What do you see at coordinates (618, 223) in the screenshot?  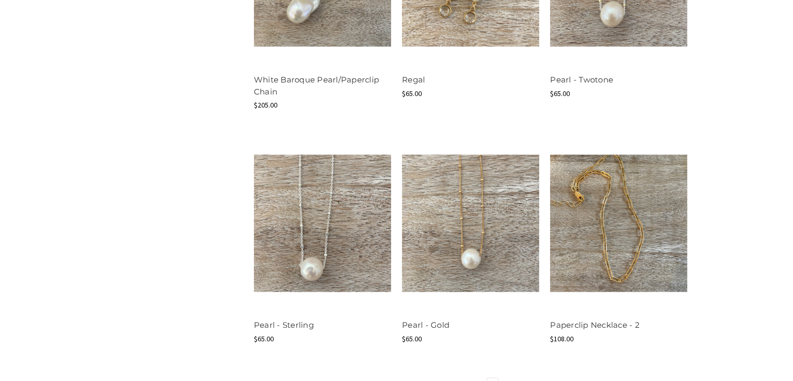 I see `img: Paperclip Necklace - 2` at bounding box center [618, 223].